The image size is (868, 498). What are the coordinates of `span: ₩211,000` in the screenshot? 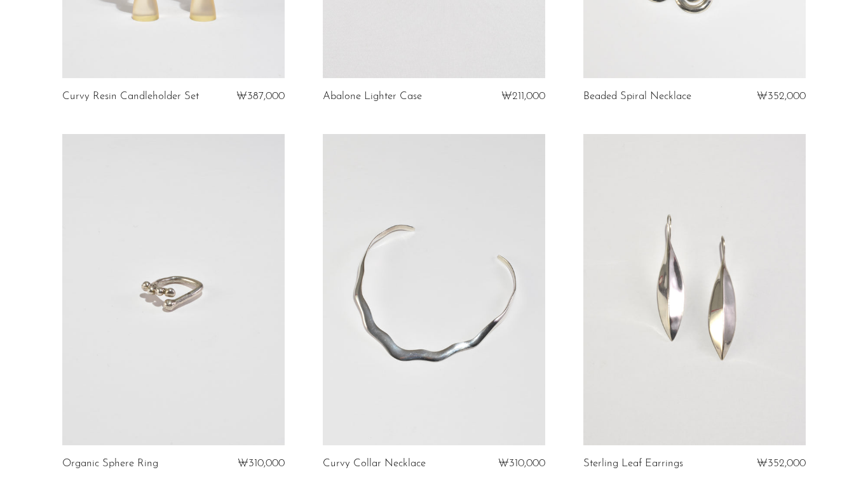 It's located at (523, 96).